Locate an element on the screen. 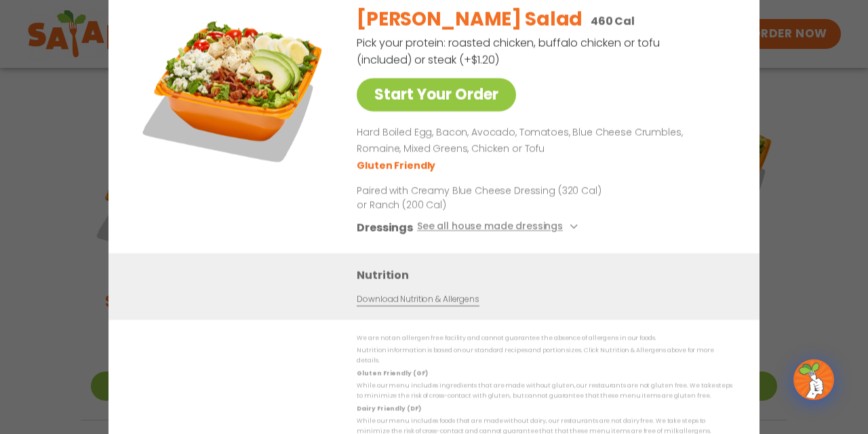 Image resolution: width=868 pixels, height=434 pixels. p: Paired with Creamy Blue Cheese Dressing (320 Cal) or Ranch (200 Cal) is located at coordinates (482, 197).